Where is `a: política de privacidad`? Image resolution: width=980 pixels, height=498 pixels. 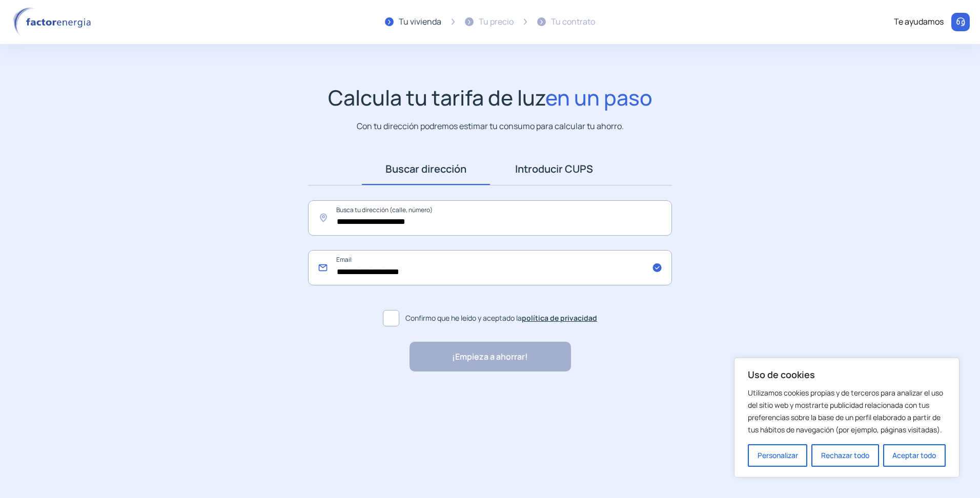 a: política de privacidad is located at coordinates (559, 318).